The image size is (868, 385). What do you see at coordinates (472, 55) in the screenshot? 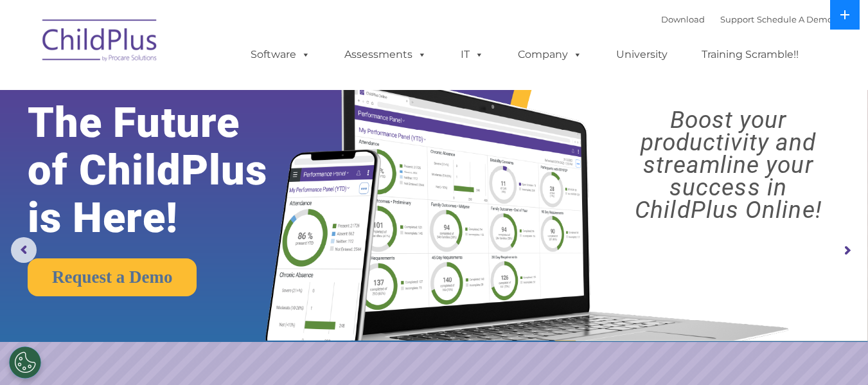
I see `a: IT` at bounding box center [472, 55].